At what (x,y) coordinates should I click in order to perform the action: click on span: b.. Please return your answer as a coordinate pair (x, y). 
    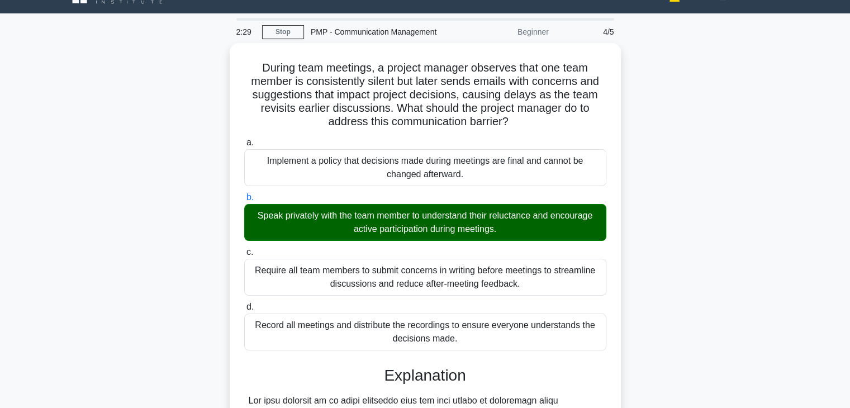
    Looking at the image, I should click on (250, 197).